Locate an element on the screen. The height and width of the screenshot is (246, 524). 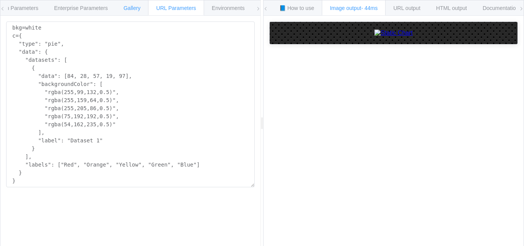
span: Gallery is located at coordinates (132, 8).